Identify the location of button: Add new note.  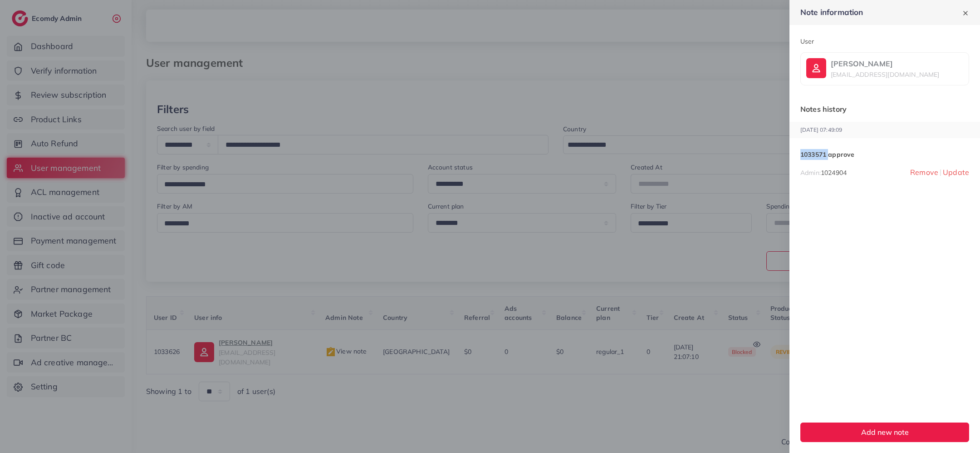
(885, 432).